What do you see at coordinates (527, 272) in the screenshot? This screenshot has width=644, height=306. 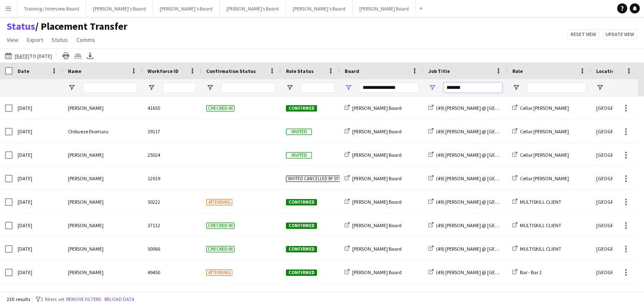 I see `a: Bar - Bar 1` at bounding box center [527, 272].